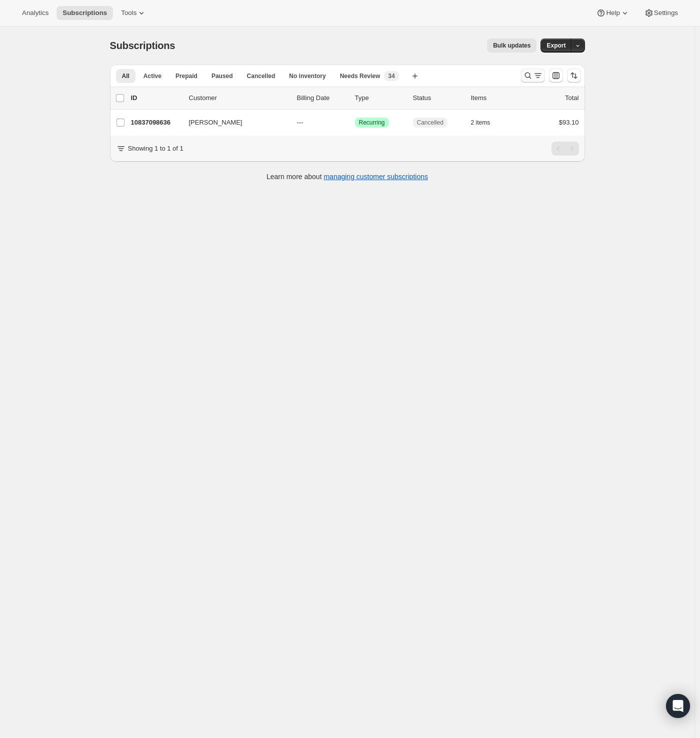  Describe the element at coordinates (569, 122) in the screenshot. I see `span: $93.10` at that location.